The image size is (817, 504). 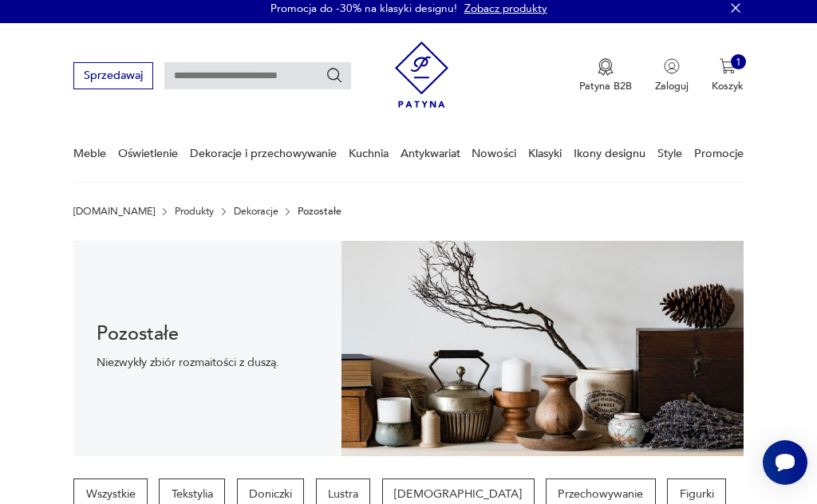 What do you see at coordinates (112, 75) in the screenshot?
I see `button: Sprzedawaj` at bounding box center [112, 75].